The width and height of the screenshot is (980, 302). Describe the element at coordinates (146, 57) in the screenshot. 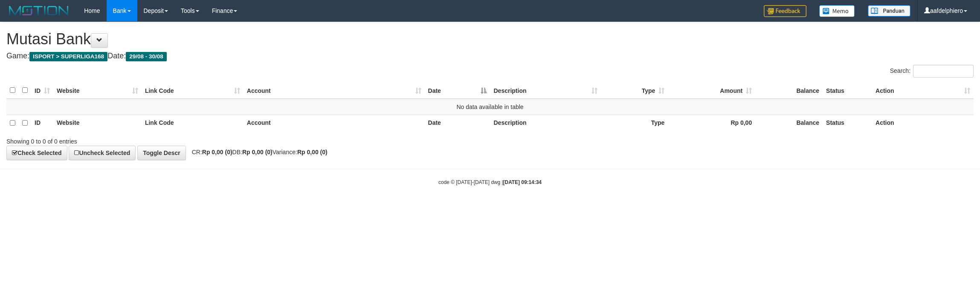

I see `span: 29/08 - 30/08` at that location.